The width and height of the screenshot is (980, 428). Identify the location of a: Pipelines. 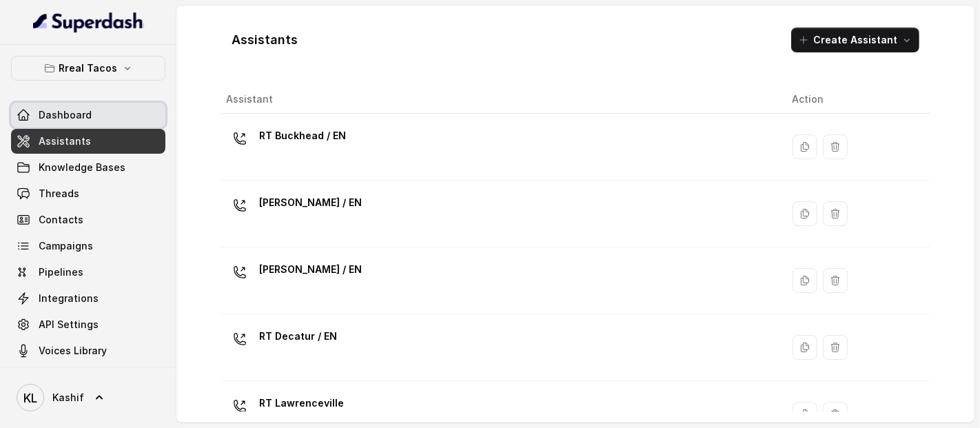
(88, 273).